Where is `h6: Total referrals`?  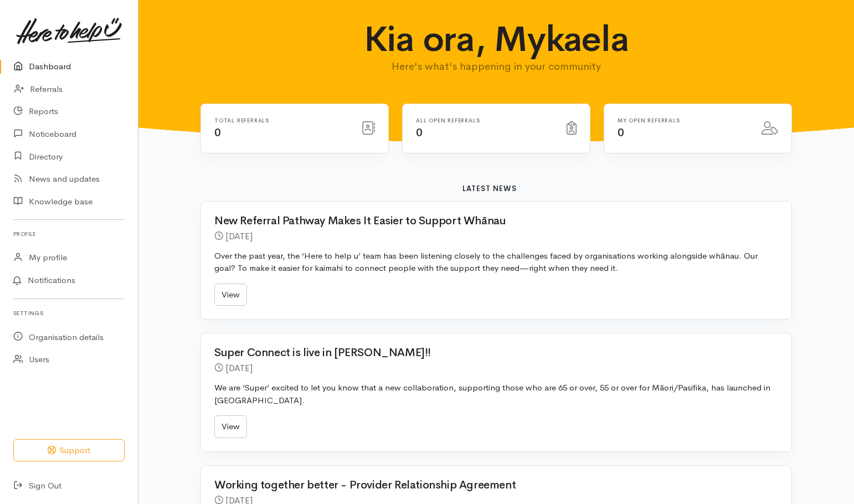
h6: Total referrals is located at coordinates (281, 121).